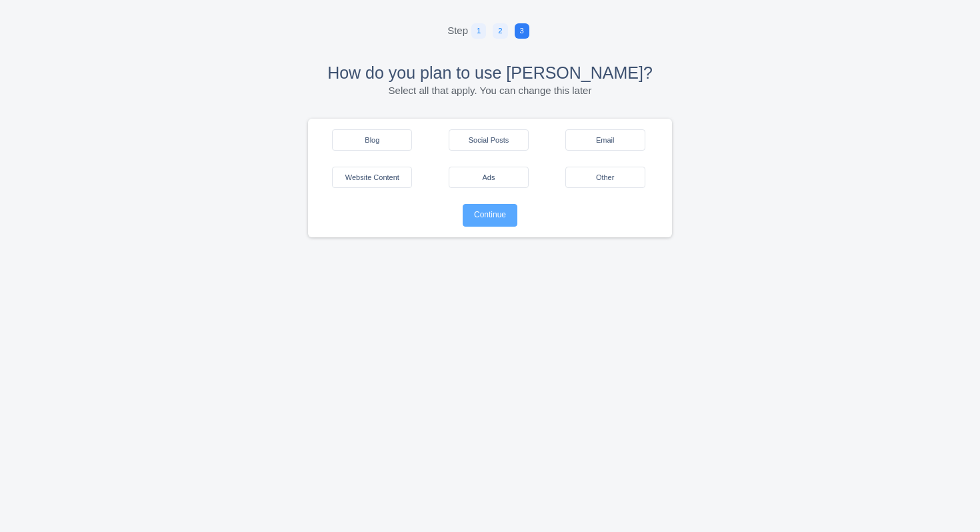 The width and height of the screenshot is (980, 532). What do you see at coordinates (606, 177) in the screenshot?
I see `button: Other` at bounding box center [606, 177].